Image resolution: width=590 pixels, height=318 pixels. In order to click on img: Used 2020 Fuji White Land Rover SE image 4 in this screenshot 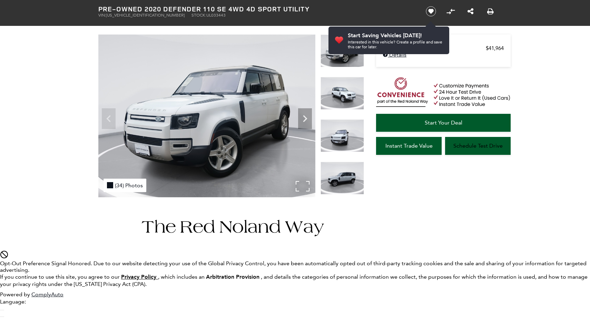, I will do `click(342, 178)`.